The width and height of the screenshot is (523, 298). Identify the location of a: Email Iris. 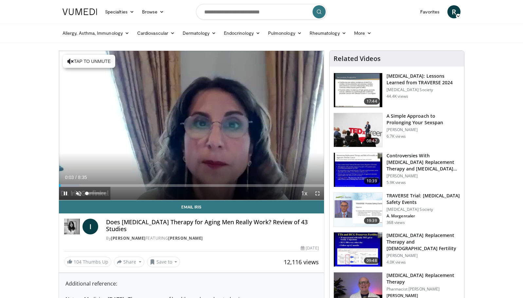
(192, 207).